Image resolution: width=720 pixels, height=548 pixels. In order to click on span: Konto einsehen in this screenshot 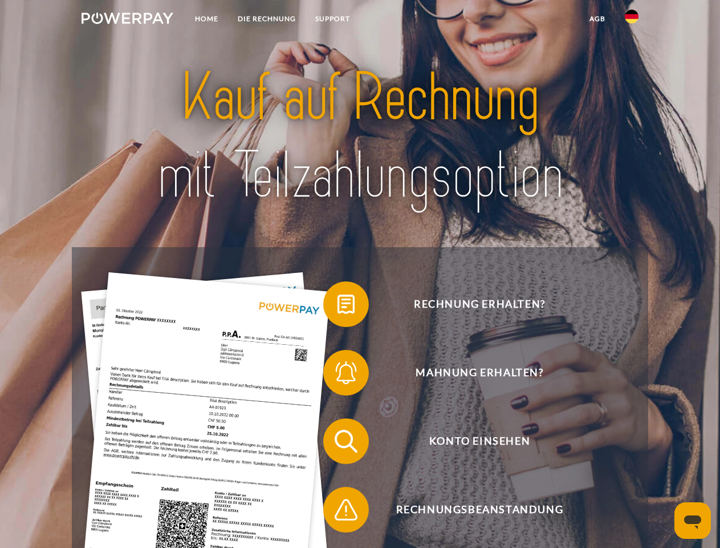, I will do `click(480, 441)`.